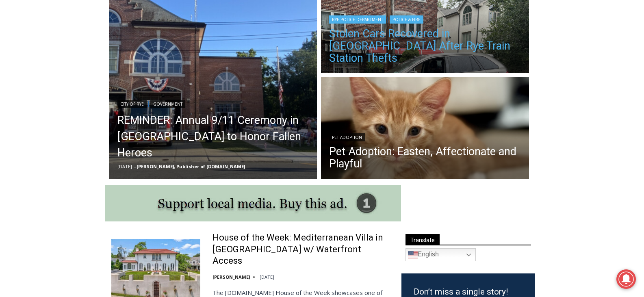  I want to click on img: [PHOTO: Easten], so click(425, 129).